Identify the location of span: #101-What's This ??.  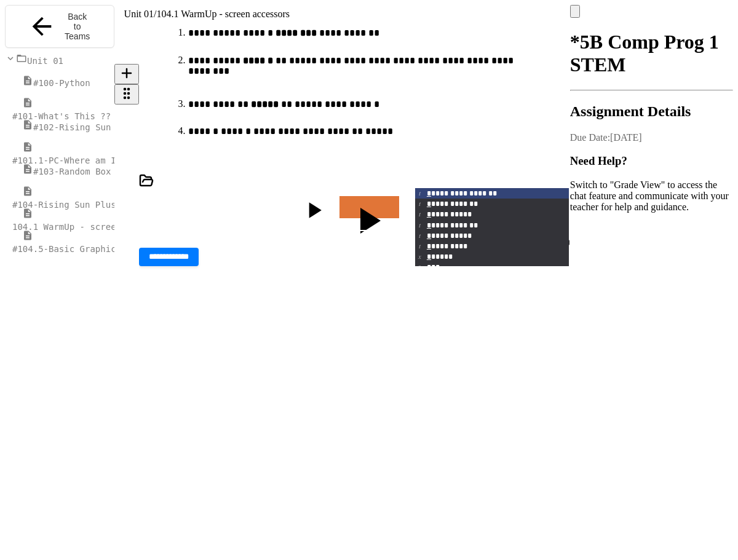
(61, 116).